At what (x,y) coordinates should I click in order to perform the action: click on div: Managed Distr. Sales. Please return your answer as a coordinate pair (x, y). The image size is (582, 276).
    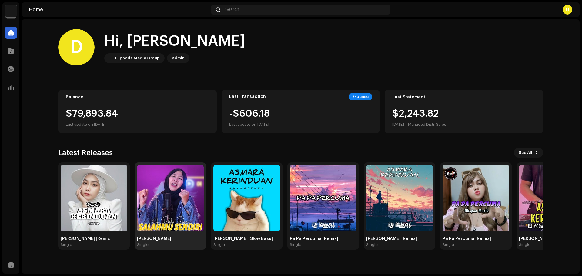
    Looking at the image, I should click on (427, 125).